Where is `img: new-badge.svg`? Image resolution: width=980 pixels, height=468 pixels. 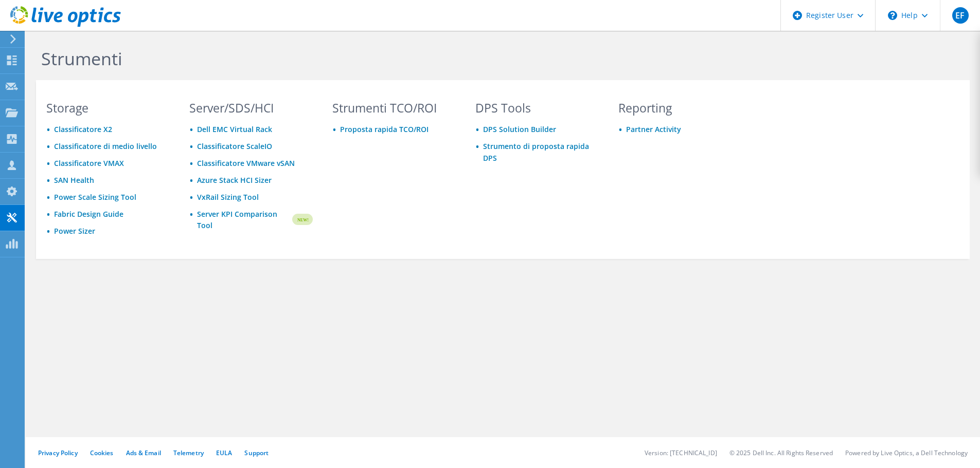 img: new-badge.svg is located at coordinates (302, 219).